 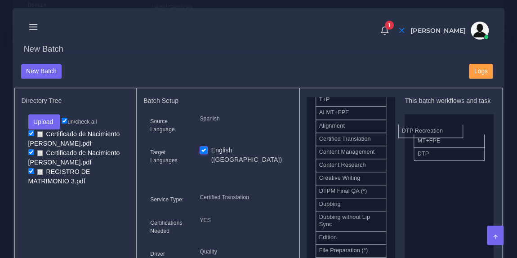 I want to click on h5: This batch workflows and task, so click(x=450, y=101).